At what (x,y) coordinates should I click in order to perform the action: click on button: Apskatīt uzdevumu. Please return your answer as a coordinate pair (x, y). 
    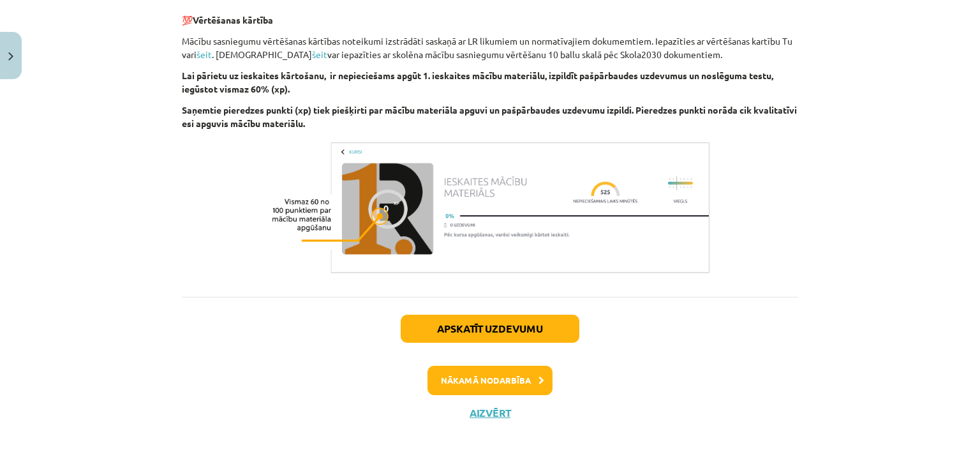
    Looking at the image, I should click on (490, 329).